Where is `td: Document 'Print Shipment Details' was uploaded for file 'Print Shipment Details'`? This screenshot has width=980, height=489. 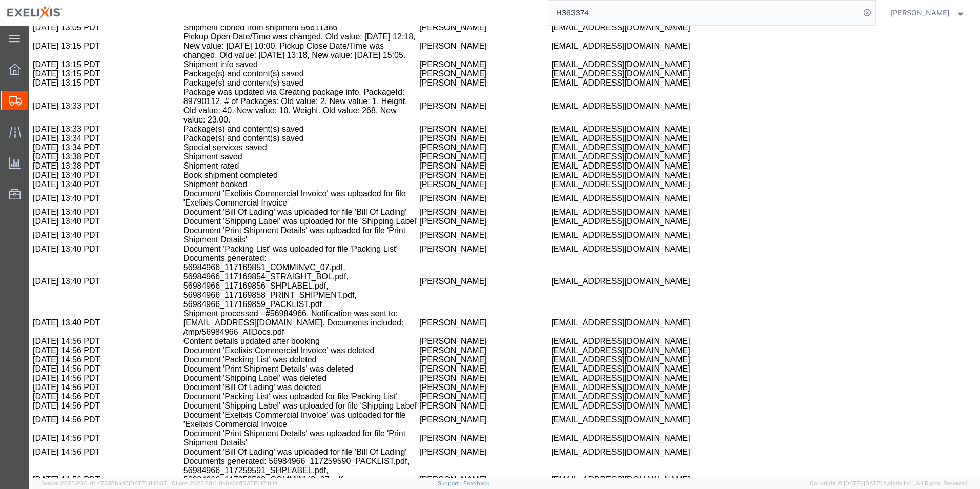 td: Document 'Print Shipment Details' was uploaded for file 'Print Shipment Details' is located at coordinates (272, 210).